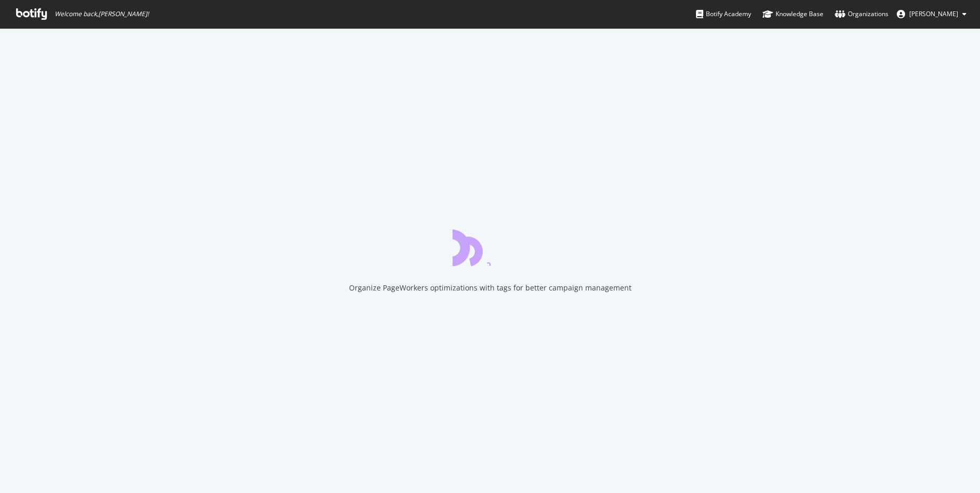 This screenshot has height=493, width=980. Describe the element at coordinates (724, 14) in the screenshot. I see `div: Botify Academy` at that location.